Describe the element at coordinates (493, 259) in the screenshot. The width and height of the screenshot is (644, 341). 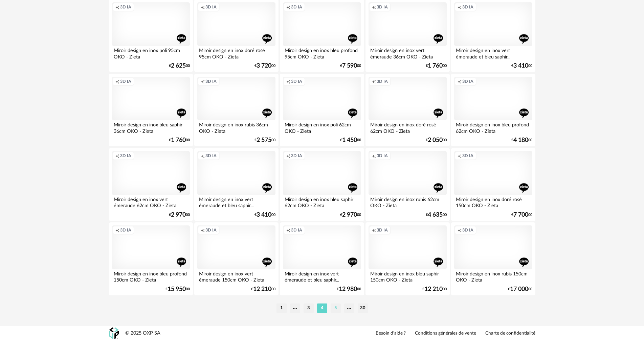
I see `a: Creation icon 3D IA Miroir design en inox rubis 150cm OKO - Zieta €17 00000` at that location.